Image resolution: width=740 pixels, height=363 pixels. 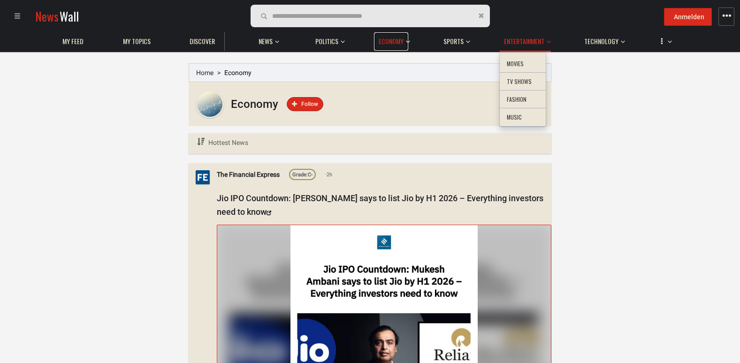 What do you see at coordinates (601, 41) in the screenshot?
I see `span: Technology` at bounding box center [601, 41].